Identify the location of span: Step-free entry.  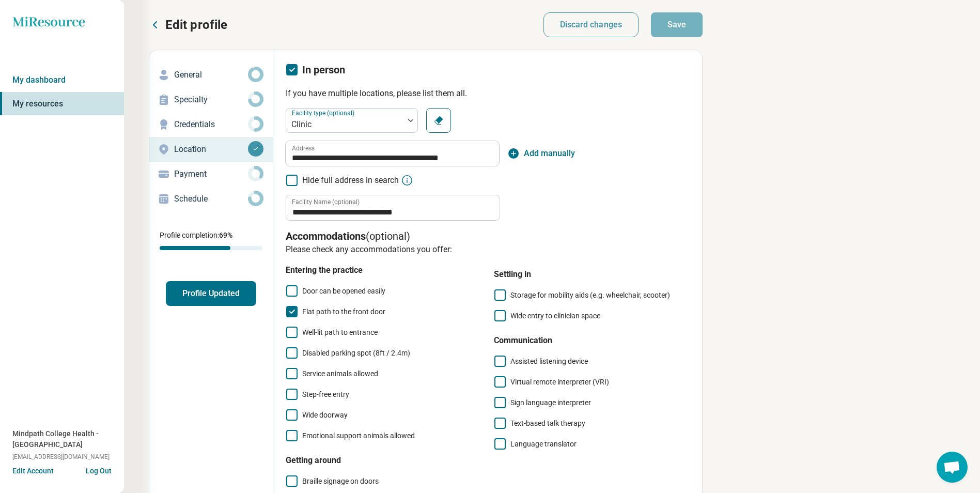
(325, 394).